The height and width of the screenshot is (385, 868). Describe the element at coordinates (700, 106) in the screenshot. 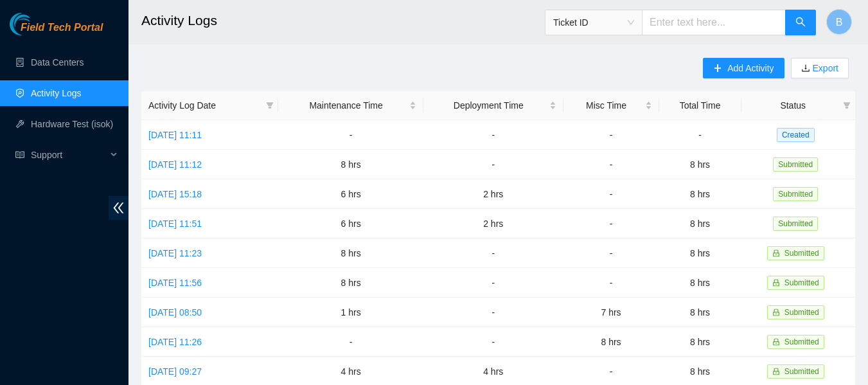

I see `th: Total Time` at that location.